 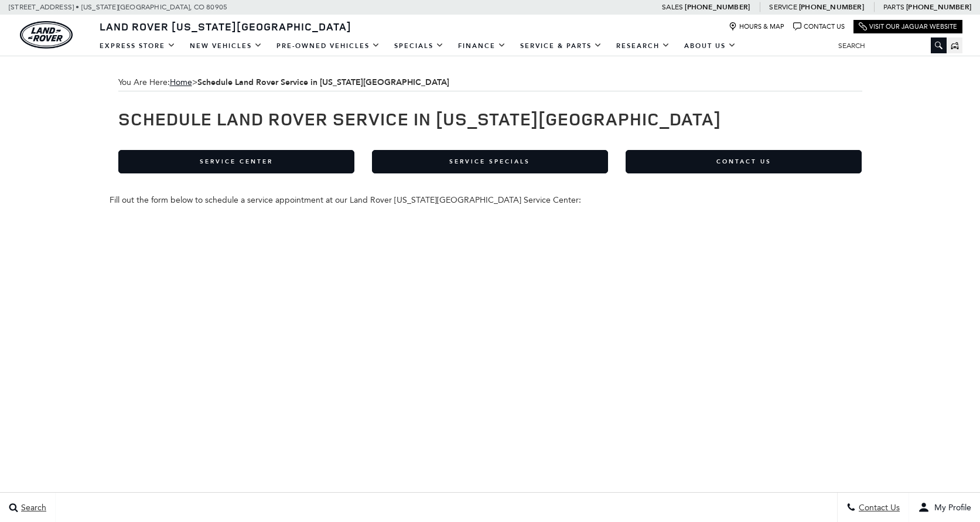 What do you see at coordinates (418, 46) in the screenshot?
I see `nav: Main Navigation` at bounding box center [418, 46].